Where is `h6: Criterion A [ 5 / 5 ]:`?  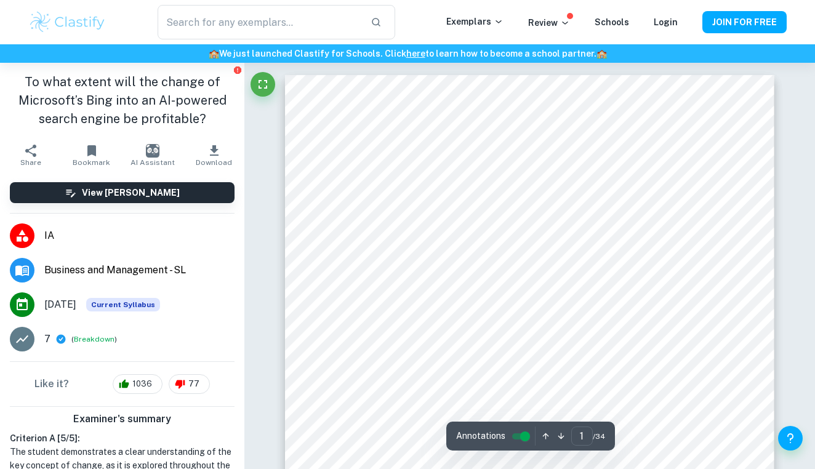
h6: Criterion A [ 5 / 5 ]: is located at coordinates (122, 438).